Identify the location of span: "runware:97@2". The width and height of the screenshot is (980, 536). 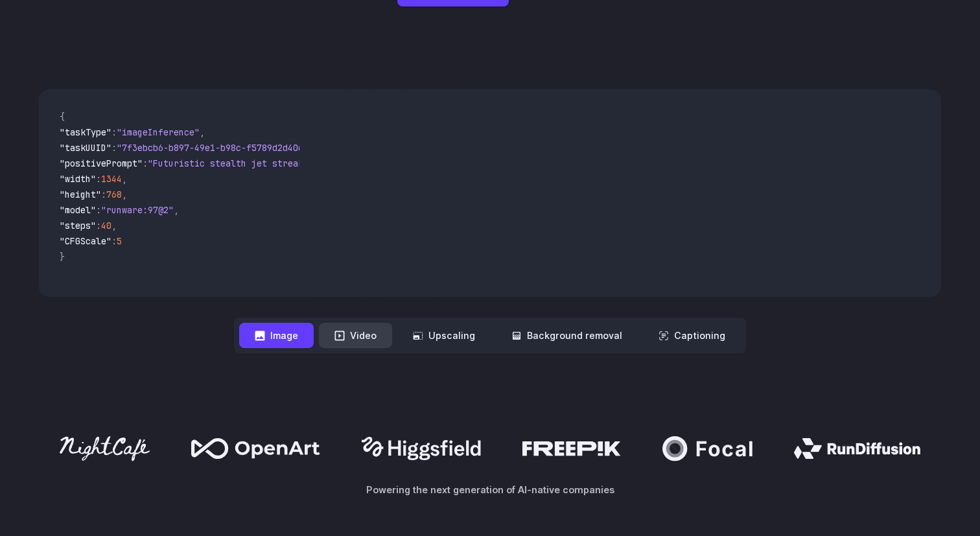
(137, 210).